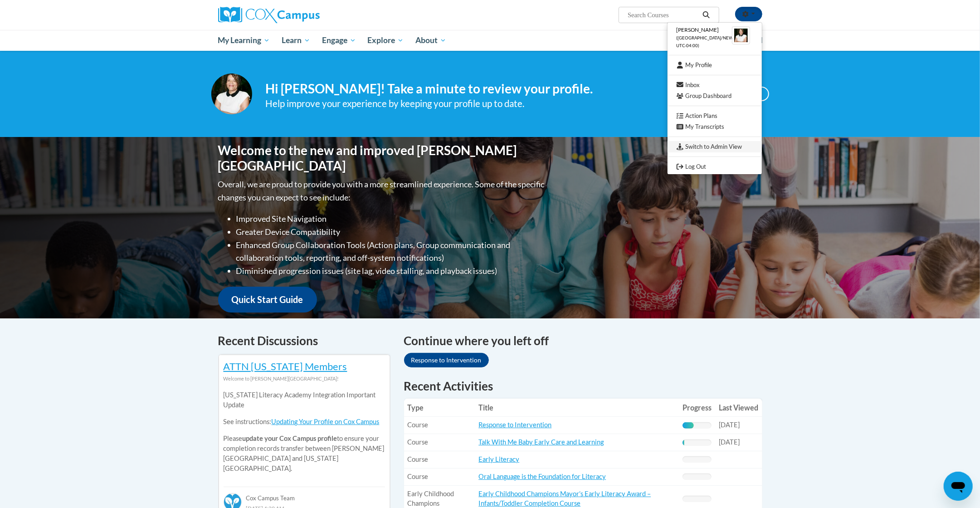 This screenshot has width=980, height=508. Describe the element at coordinates (385, 40) in the screenshot. I see `span: Explore` at that location.